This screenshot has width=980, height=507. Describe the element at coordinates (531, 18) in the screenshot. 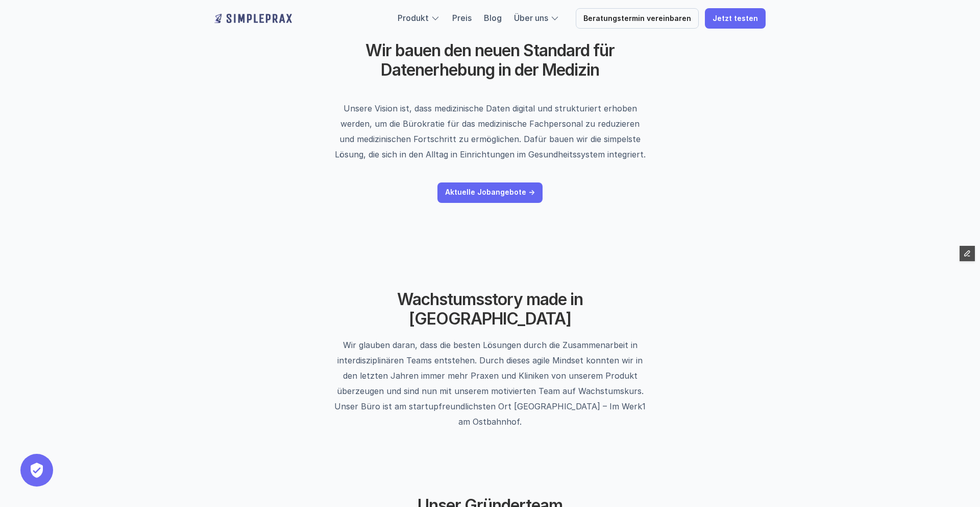

I see `a: Über uns` at that location.